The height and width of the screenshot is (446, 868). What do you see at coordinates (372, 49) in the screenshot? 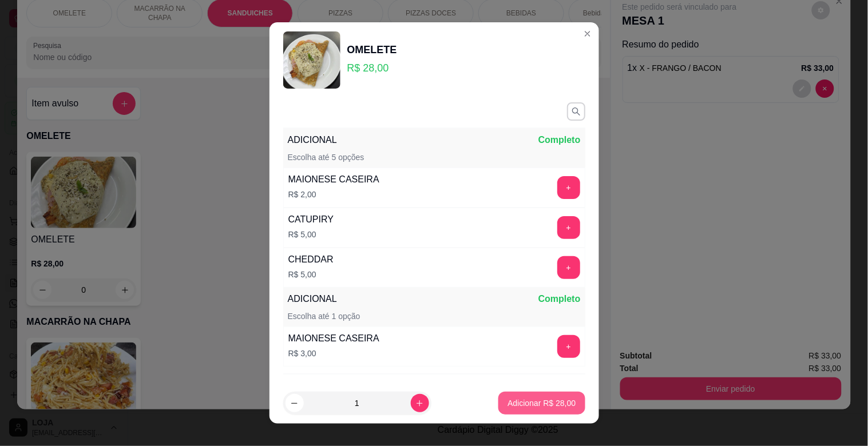
I see `div: OMELETE` at bounding box center [372, 49].